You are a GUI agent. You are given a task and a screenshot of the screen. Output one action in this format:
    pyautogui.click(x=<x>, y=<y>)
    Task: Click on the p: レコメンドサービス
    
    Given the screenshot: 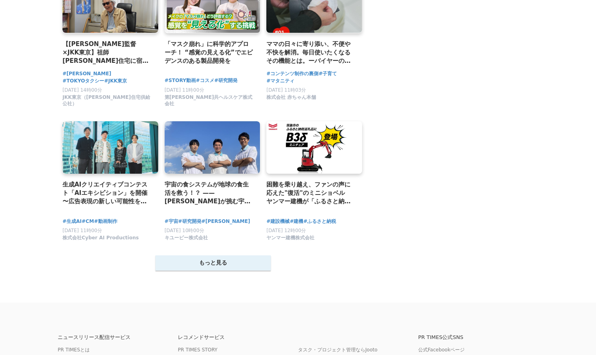 What is the action you would take?
    pyautogui.click(x=238, y=337)
    